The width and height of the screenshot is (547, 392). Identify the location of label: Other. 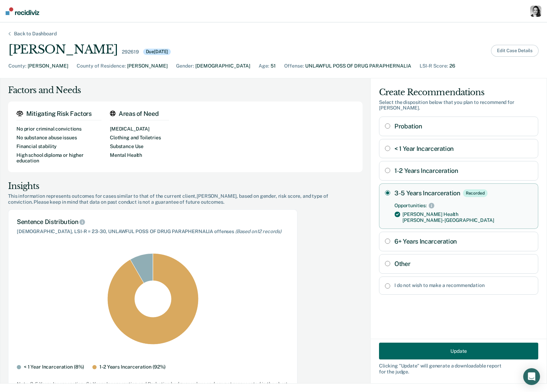
(463, 264).